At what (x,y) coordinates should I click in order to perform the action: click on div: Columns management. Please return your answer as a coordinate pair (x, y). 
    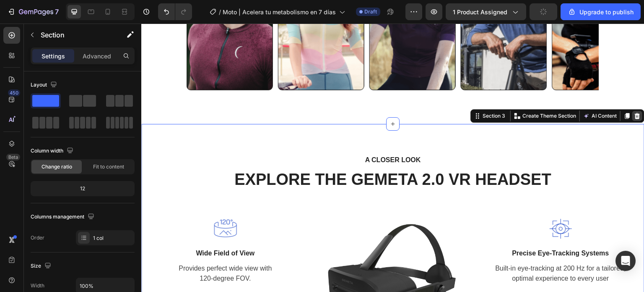
    Looking at the image, I should click on (63, 217).